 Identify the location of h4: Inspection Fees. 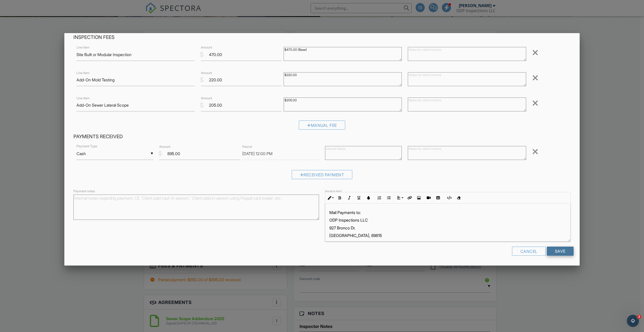
(322, 37).